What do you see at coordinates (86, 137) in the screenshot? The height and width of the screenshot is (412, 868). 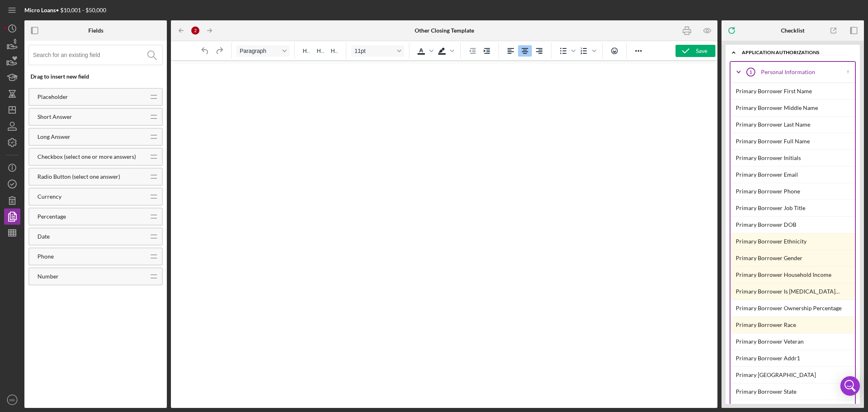 I see `div: Long Answer` at bounding box center [86, 137].